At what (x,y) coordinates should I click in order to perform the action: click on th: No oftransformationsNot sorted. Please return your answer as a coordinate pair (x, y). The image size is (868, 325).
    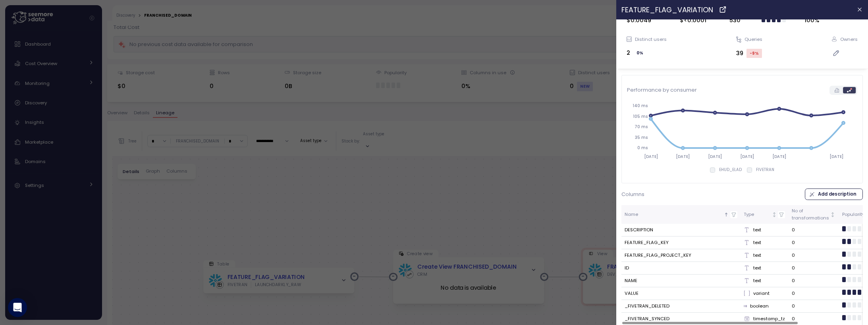
    Looking at the image, I should click on (813, 215).